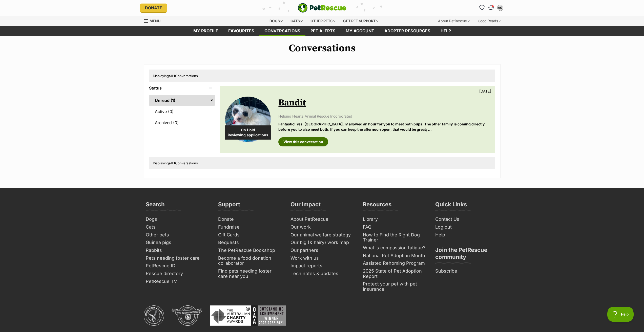 The image size is (644, 332). What do you see at coordinates (322, 250) in the screenshot?
I see `a: Our partners` at bounding box center [322, 250].